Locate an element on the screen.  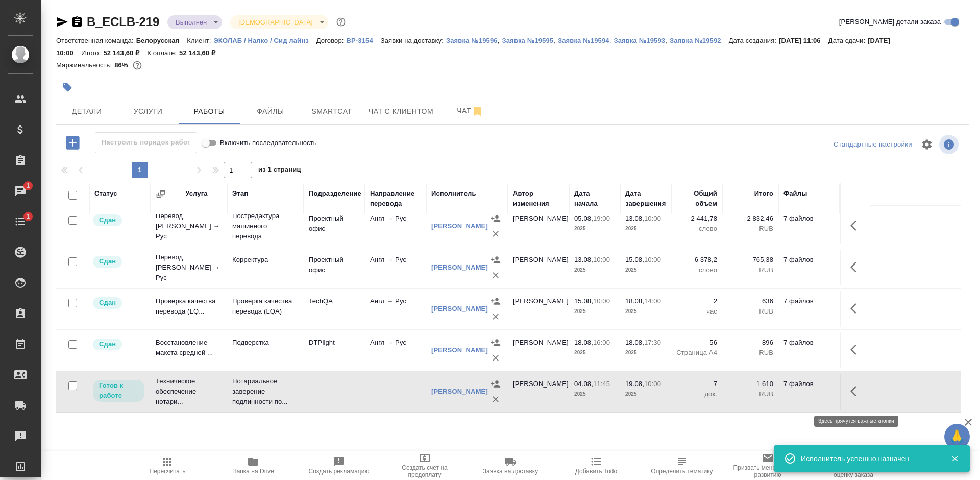
button: 6025.84 RUB; is located at coordinates (138, 65).